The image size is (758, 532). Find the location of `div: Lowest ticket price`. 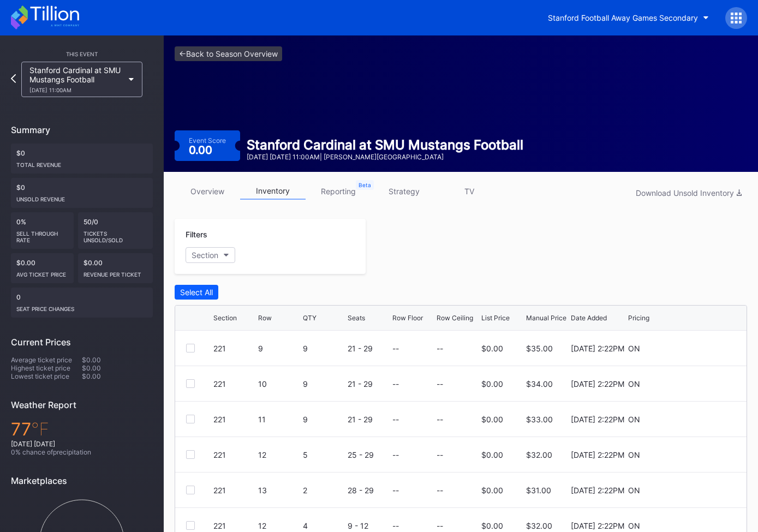

div: Lowest ticket price is located at coordinates (46, 376).